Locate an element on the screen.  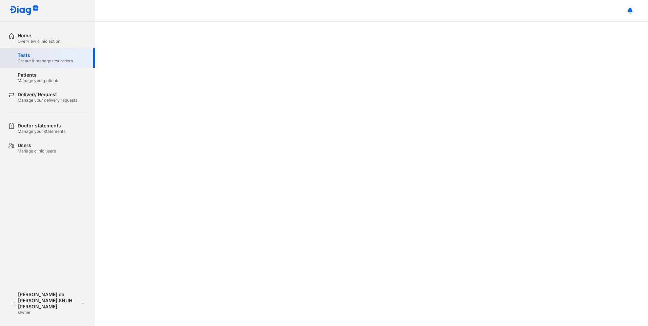
div: Tests is located at coordinates (45, 55).